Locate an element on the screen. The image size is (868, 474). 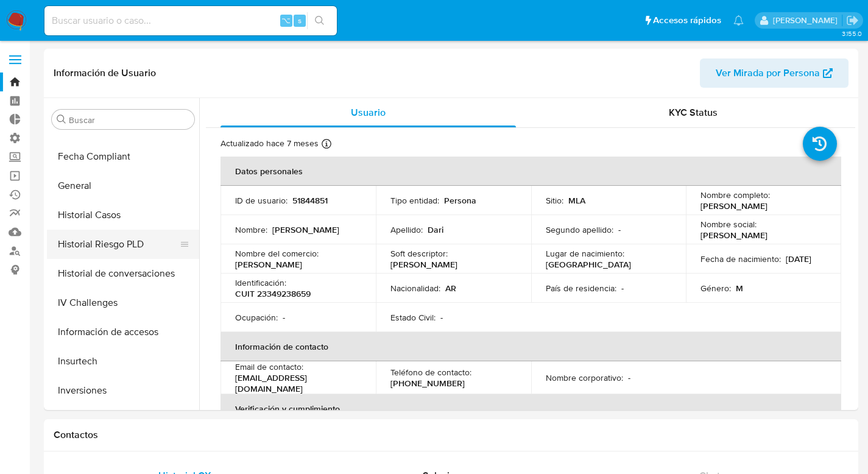
p: Nombre corporativo : is located at coordinates (584, 378).